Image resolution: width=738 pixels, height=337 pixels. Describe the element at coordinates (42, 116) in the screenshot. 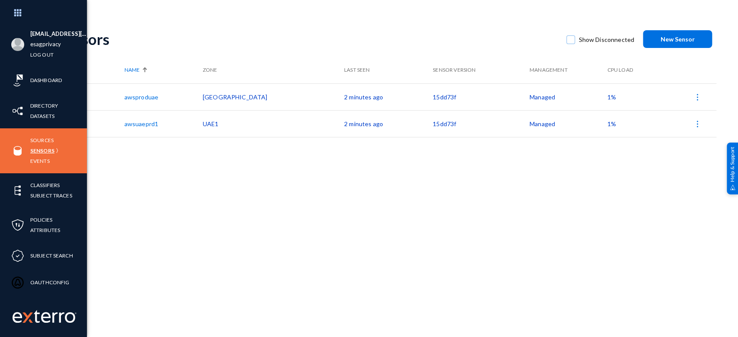

I see `a: Datasets` at that location.